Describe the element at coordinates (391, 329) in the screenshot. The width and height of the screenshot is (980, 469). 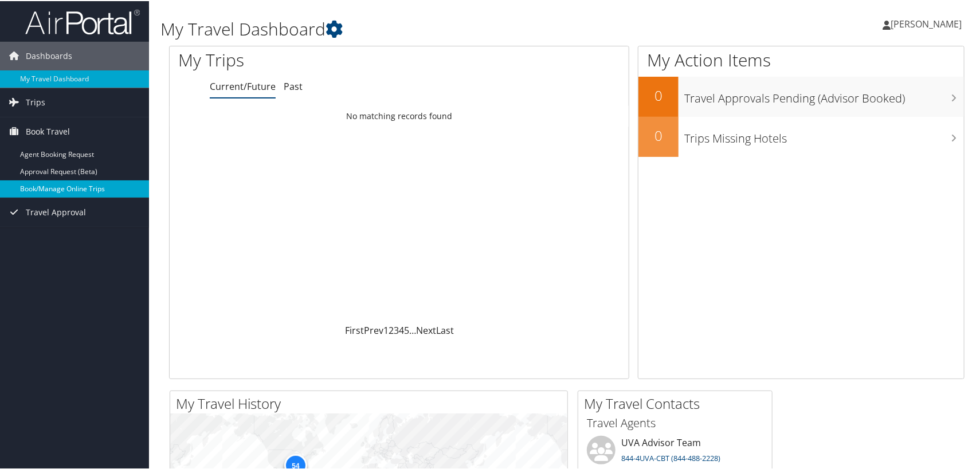
I see `a: 2` at that location.